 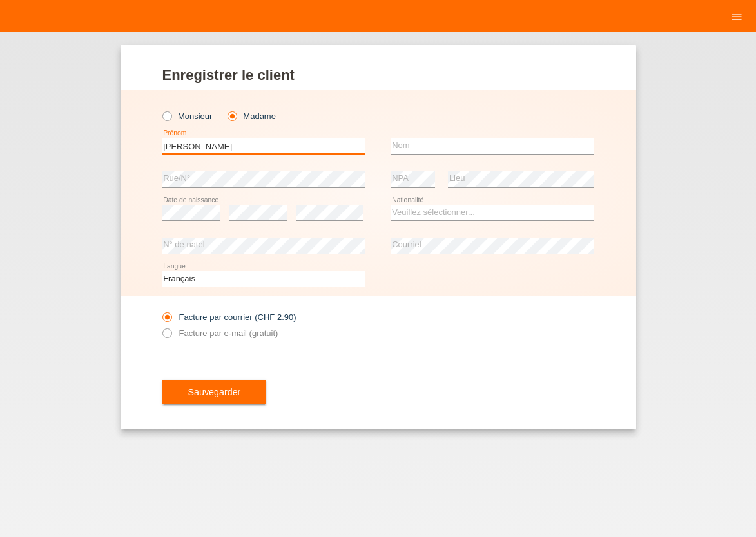 What do you see at coordinates (231, 115) in the screenshot?
I see `input: Madame` at bounding box center [231, 115].